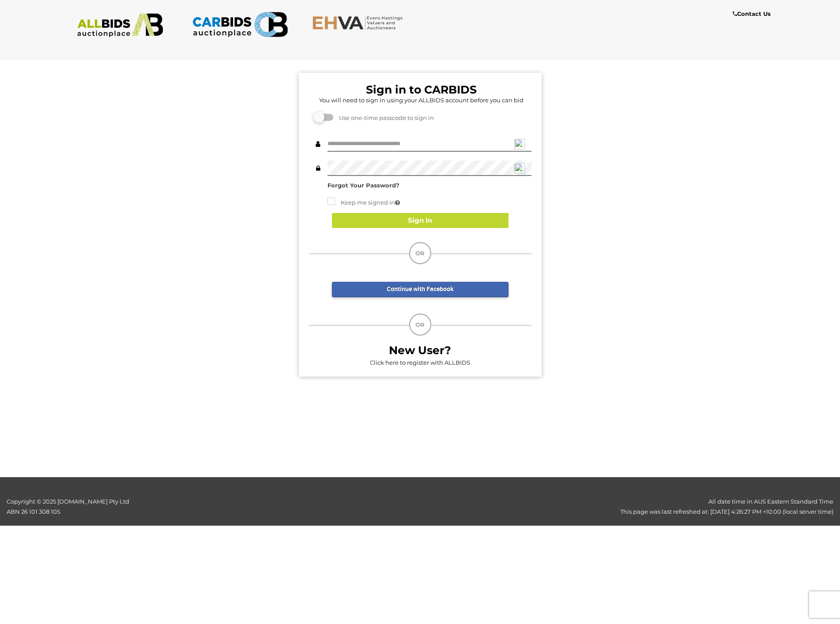  Describe the element at coordinates (421, 89) in the screenshot. I see `b: Sign in to CARBIDS` at that location.